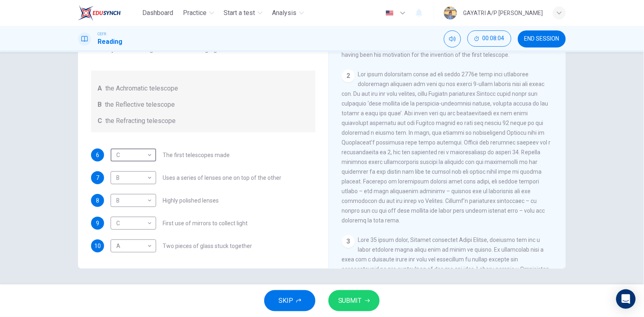 Image resolution: width=644 pixels, height=317 pixels. Describe the element at coordinates (222, 178) in the screenshot. I see `span: Uses a series of lenses one on top of the other` at that location.